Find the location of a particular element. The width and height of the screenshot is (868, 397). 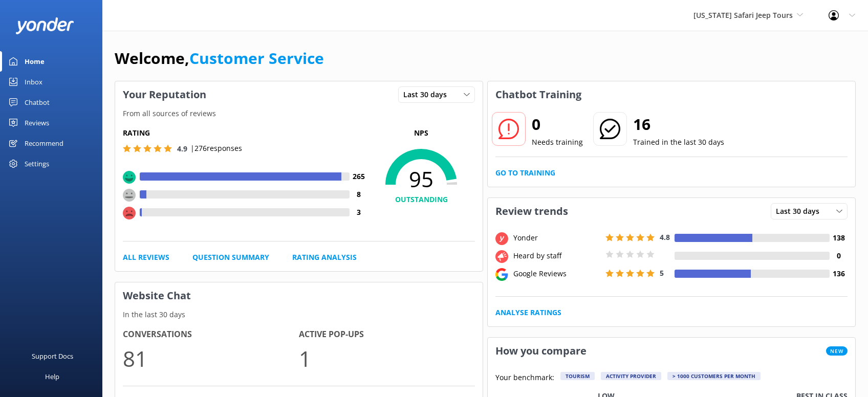

p: 81 is located at coordinates (211, 358).